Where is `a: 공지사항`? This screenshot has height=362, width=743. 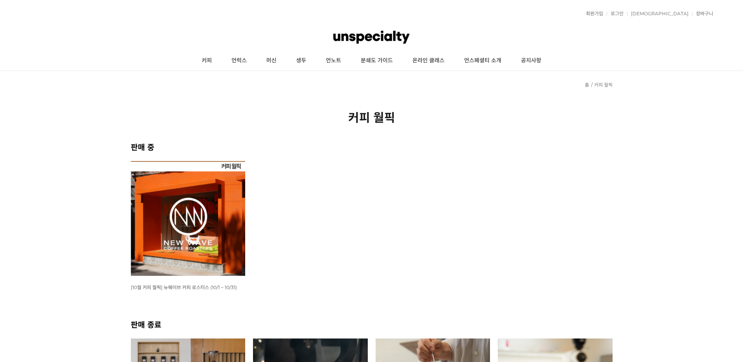
a: 공지사항 is located at coordinates (531, 61).